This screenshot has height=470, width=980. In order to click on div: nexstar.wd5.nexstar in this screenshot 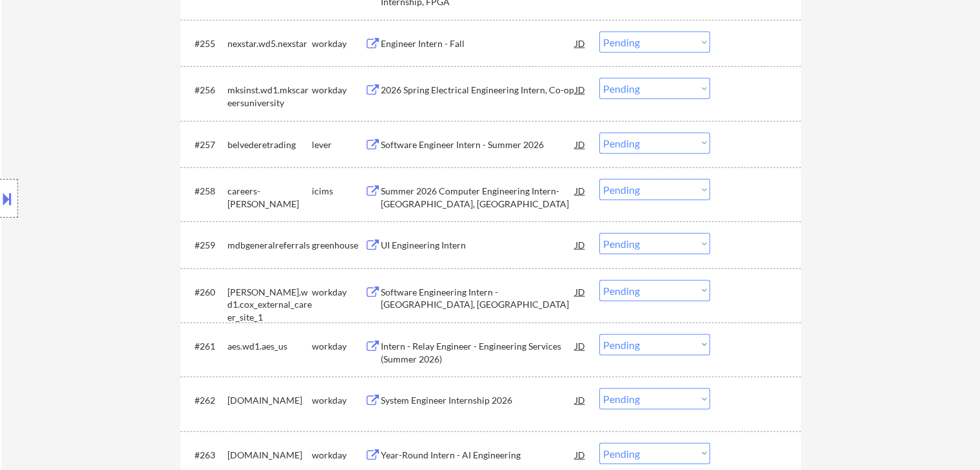, I will do `click(269, 44)`.